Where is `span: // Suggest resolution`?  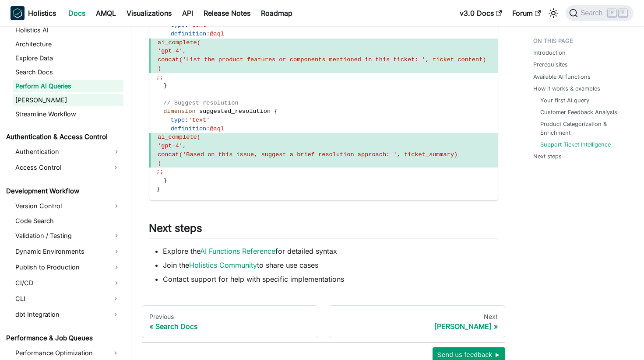
span: // Suggest resolution is located at coordinates (201, 103).